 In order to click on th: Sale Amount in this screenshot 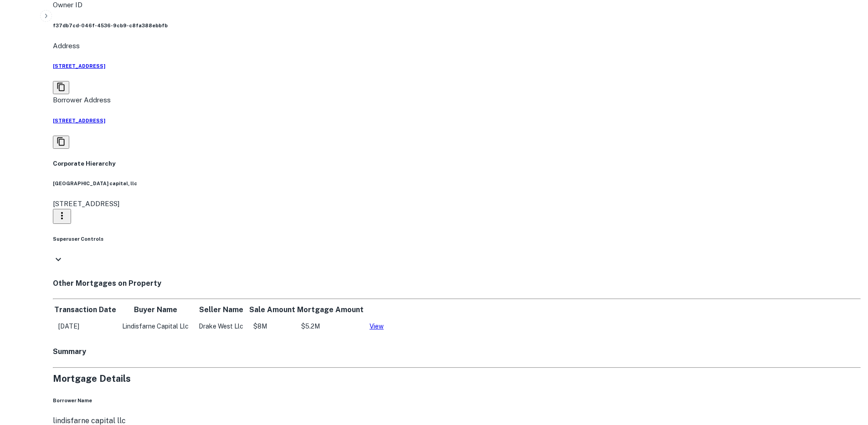, I will do `click(272, 310)`.